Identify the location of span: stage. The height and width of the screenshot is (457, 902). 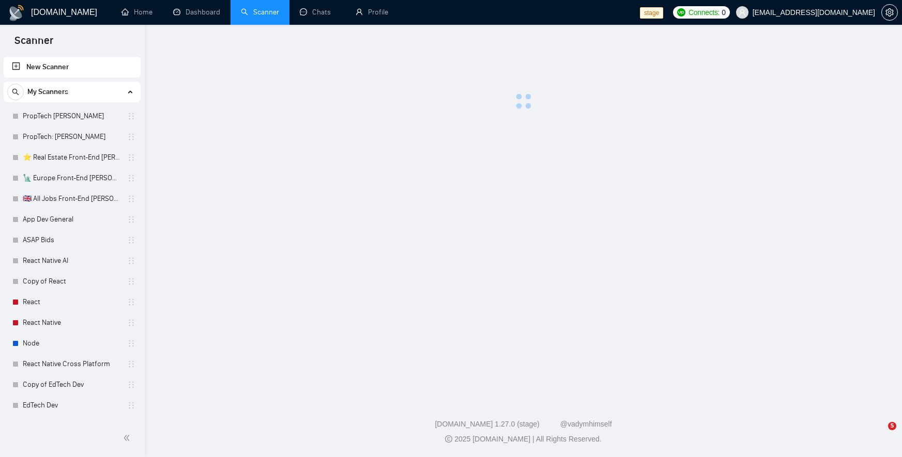
(651, 13).